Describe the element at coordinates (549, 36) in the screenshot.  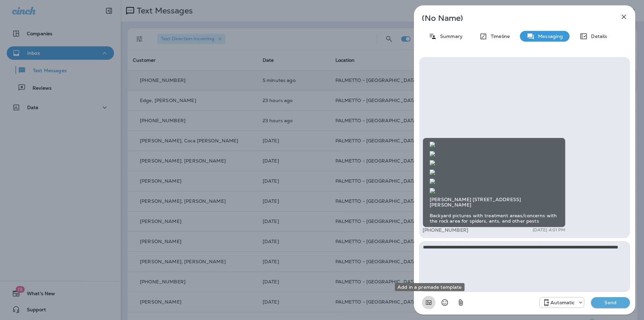
I see `p: Messaging` at that location.